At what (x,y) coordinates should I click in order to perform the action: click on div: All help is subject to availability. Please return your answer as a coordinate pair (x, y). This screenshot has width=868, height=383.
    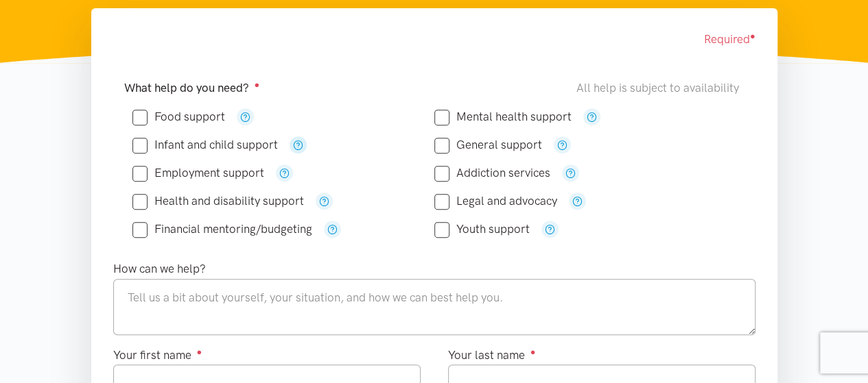
    Looking at the image, I should click on (660, 88).